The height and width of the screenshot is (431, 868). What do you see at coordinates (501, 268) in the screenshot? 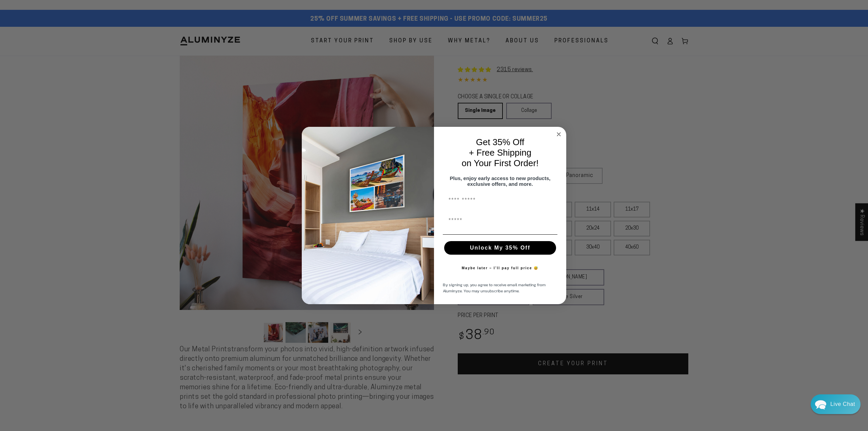
I see `button: Maybe later – I’ll pay full price 😅` at bounding box center [501, 268].